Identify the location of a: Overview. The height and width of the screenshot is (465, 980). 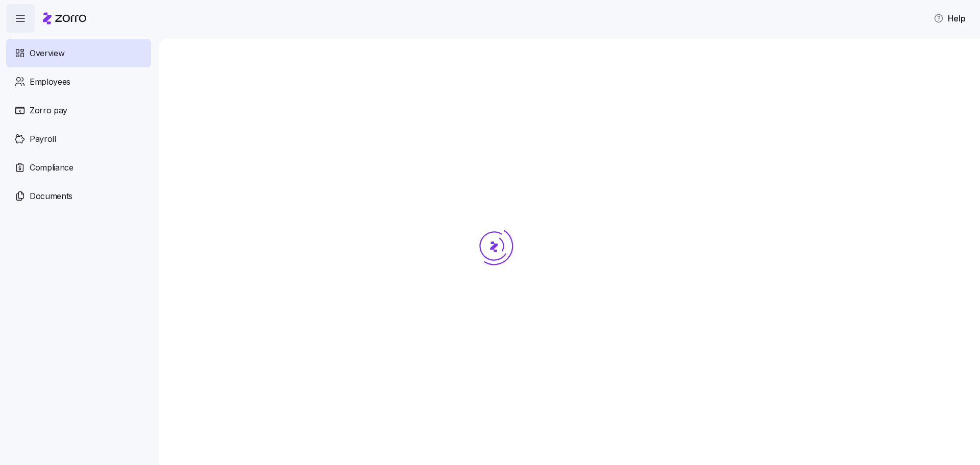
(79, 53).